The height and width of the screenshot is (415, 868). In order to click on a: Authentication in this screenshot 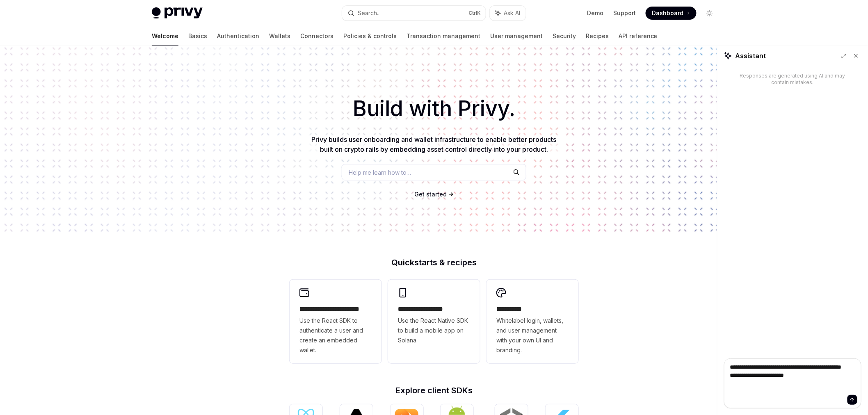, I will do `click(238, 36)`.